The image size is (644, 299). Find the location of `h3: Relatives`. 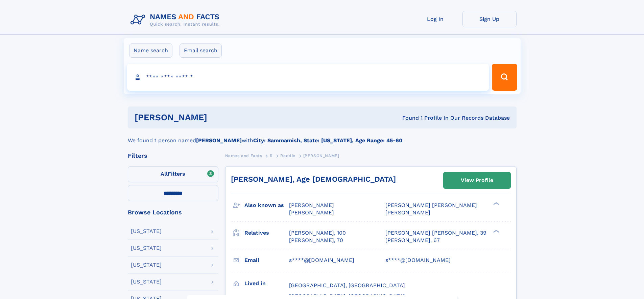

h3: Relatives is located at coordinates (267, 234).